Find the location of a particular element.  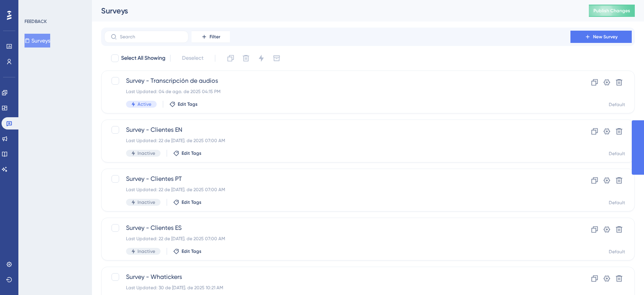

span: Select All Showing is located at coordinates (143, 58).